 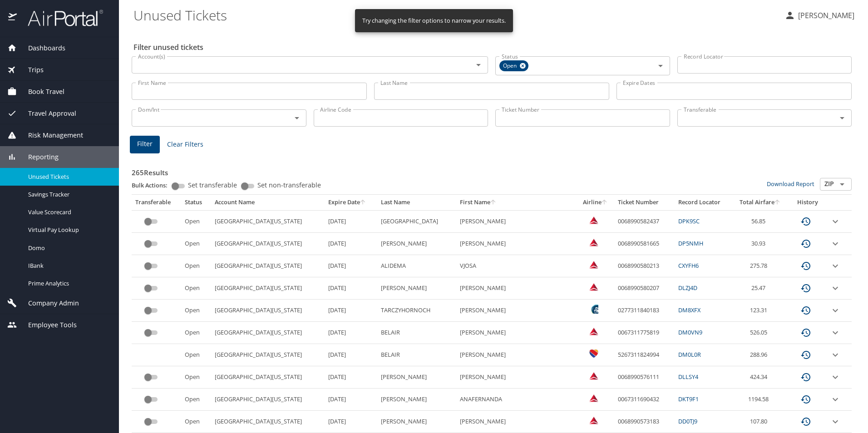 What do you see at coordinates (760, 400) in the screenshot?
I see `td: 1194.58` at bounding box center [760, 400].